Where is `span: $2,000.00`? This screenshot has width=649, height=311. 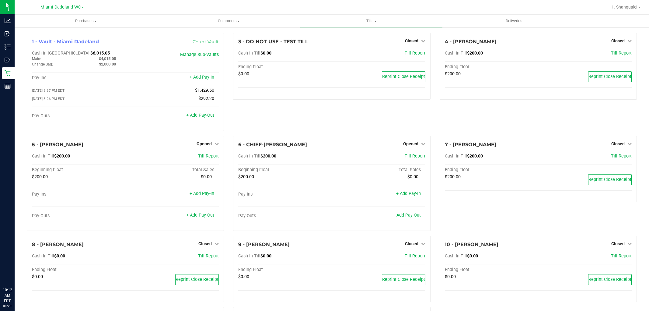 span: $2,000.00 is located at coordinates (107, 64).